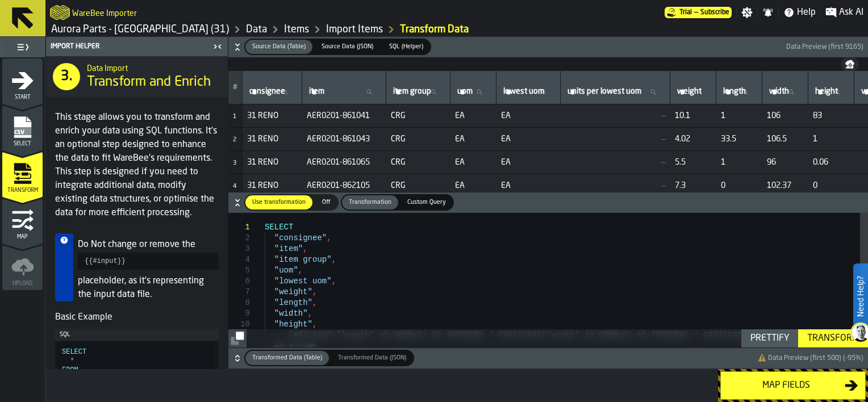  I want to click on h5: Basic Example, so click(137, 317).